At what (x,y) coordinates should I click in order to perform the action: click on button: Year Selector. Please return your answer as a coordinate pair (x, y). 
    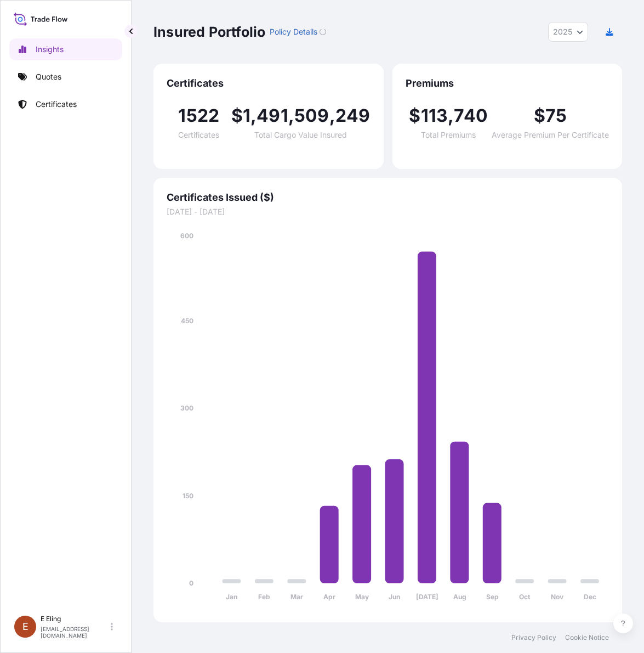
    Looking at the image, I should click on (568, 32).